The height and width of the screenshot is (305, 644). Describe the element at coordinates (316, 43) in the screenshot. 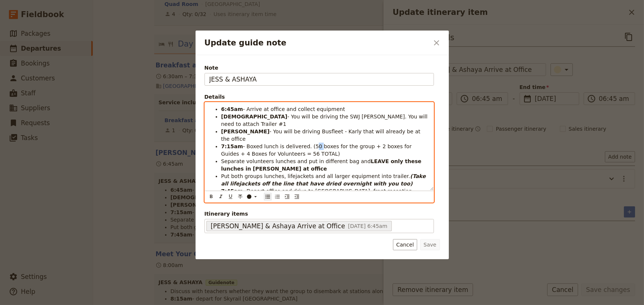

I see `h2: Update guide note` at that location.